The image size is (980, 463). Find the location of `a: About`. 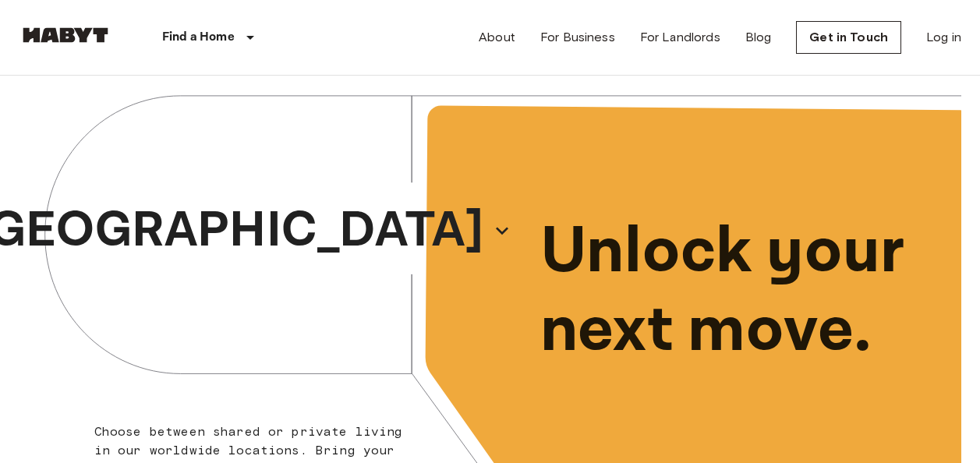

a: About is located at coordinates (496, 37).